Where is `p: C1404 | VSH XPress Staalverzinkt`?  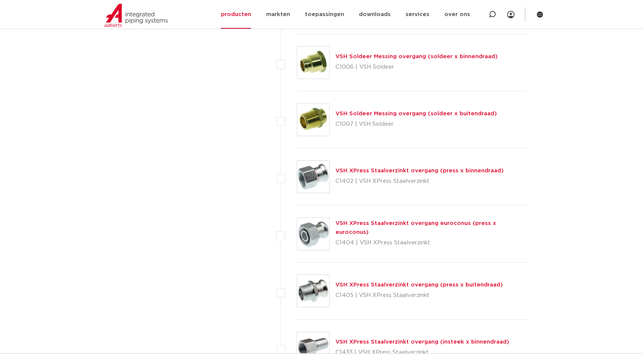 p: C1404 | VSH XPress Staalverzinkt is located at coordinates (432, 243).